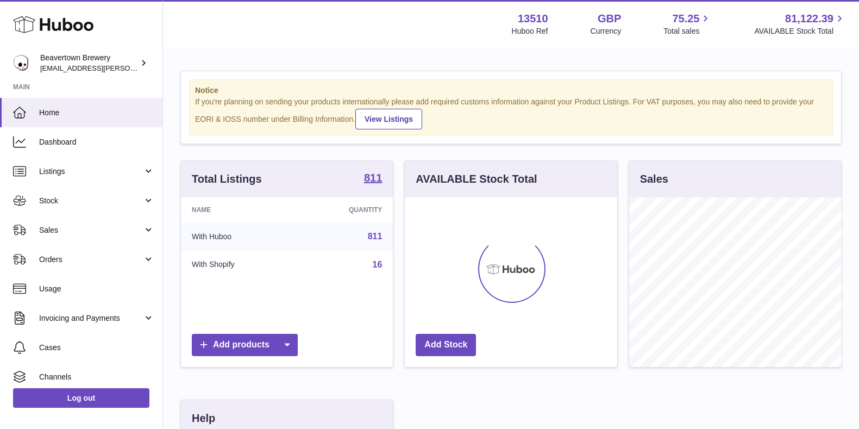  I want to click on a: 75.25 Total sales, so click(687, 24).